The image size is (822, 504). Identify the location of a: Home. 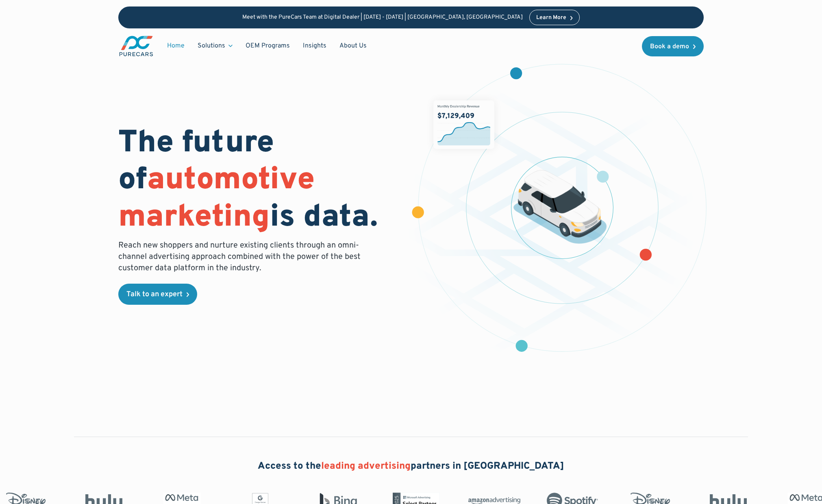
(176, 46).